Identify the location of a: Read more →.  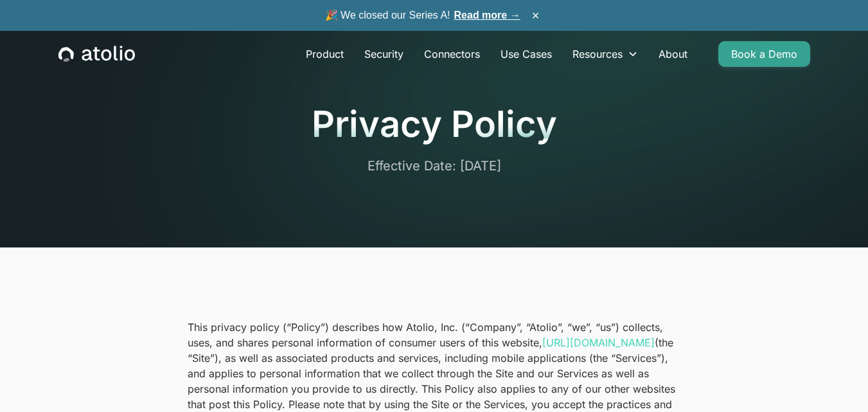
(487, 15).